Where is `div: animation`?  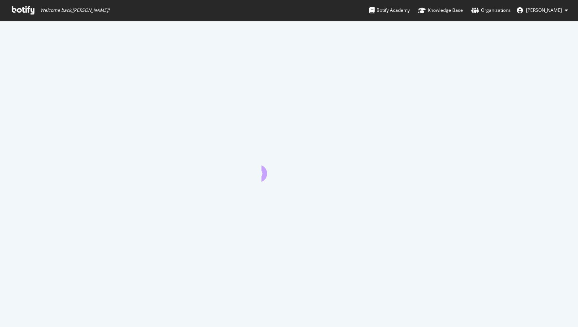 div: animation is located at coordinates (289, 168).